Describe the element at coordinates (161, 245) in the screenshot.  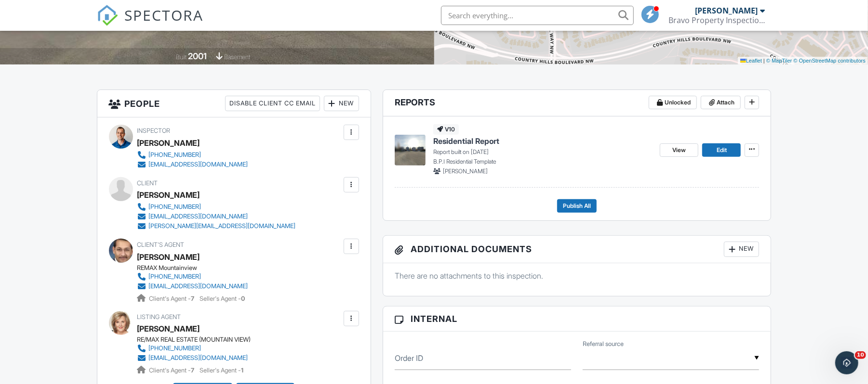
I see `span: Client's Agent` at that location.